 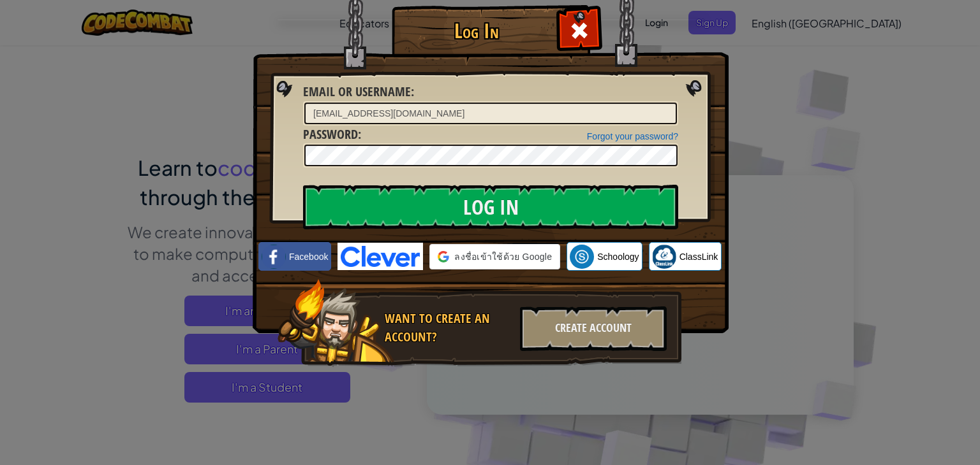 What do you see at coordinates (308, 257) in the screenshot?
I see `span: Facebook` at bounding box center [308, 257].